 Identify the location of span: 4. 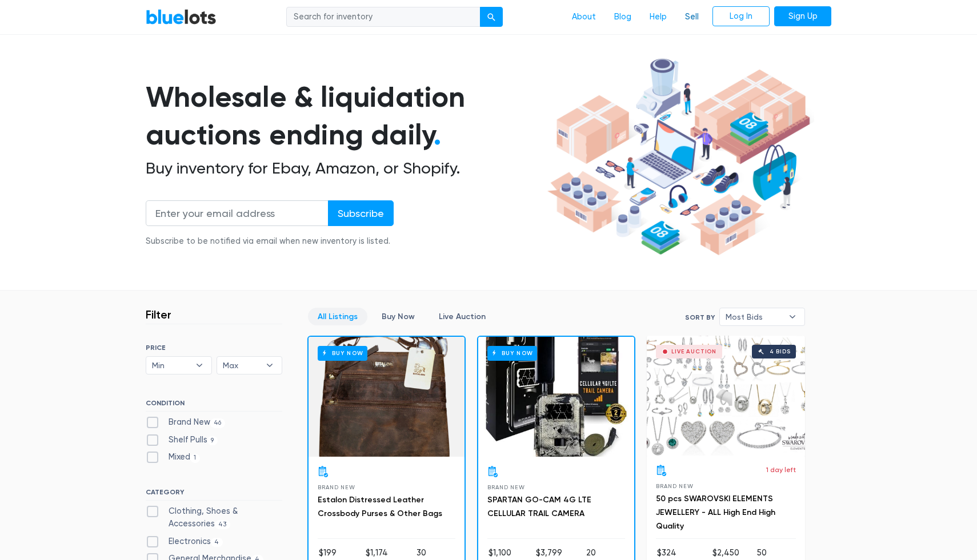
(216, 542).